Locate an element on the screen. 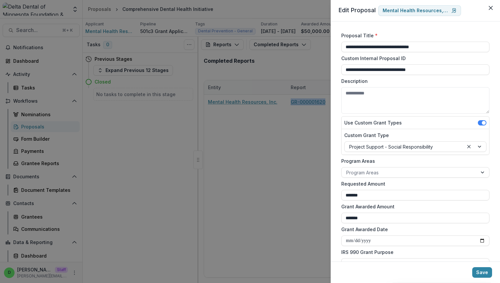  label: Program Areas is located at coordinates (413, 161).